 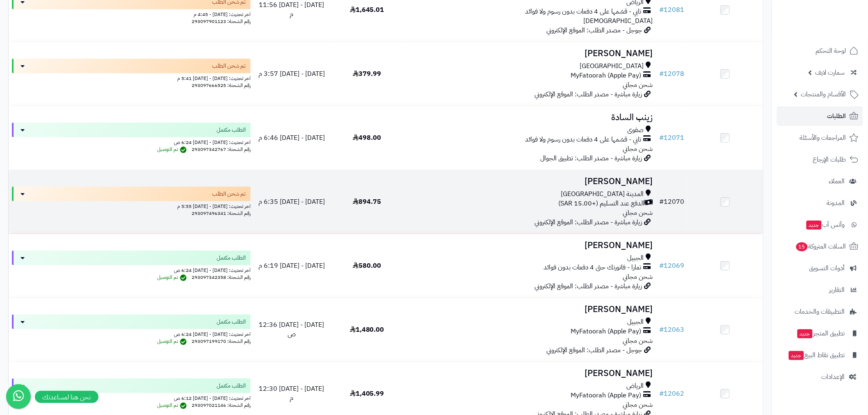 What do you see at coordinates (671, 330) in the screenshot?
I see `a: #12063` at bounding box center [671, 330].